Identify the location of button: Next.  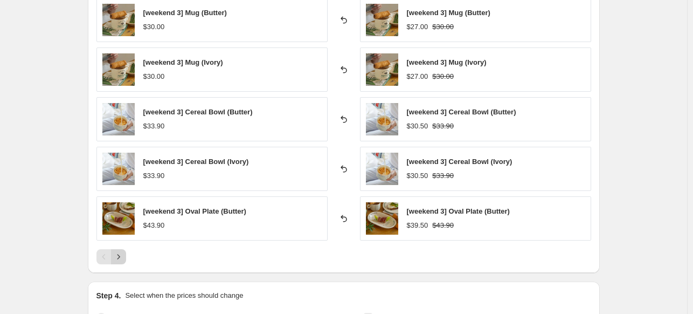
(119, 256).